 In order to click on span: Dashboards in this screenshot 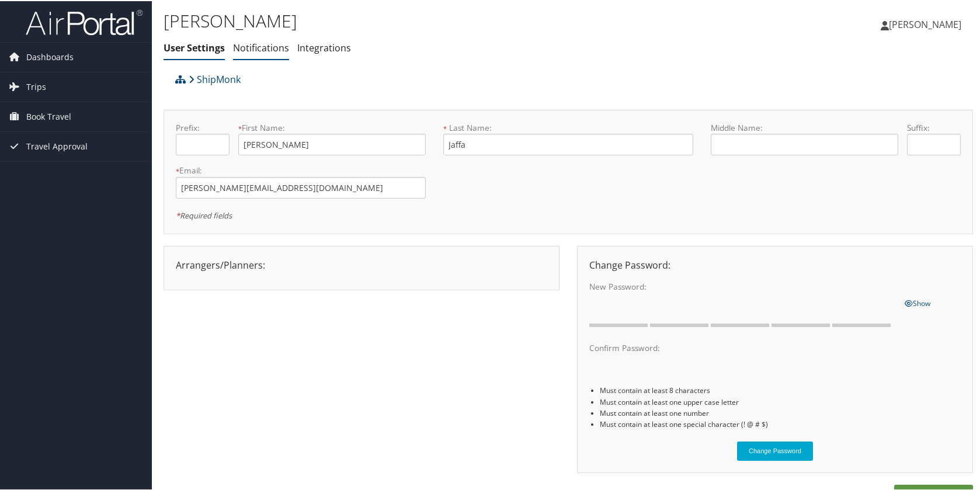, I will do `click(50, 56)`.